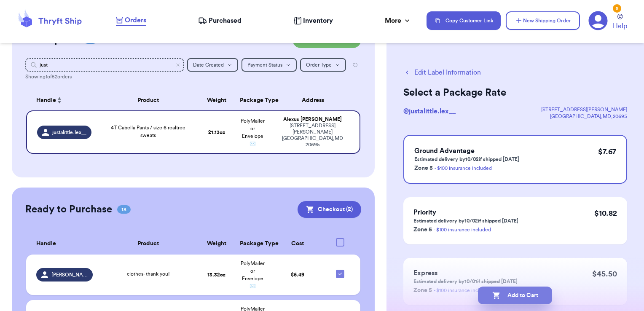 The width and height of the screenshot is (644, 311). Describe the element at coordinates (148, 131) in the screenshot. I see `span: 4T Cabella Pants / size 6 realtree sweats` at that location.